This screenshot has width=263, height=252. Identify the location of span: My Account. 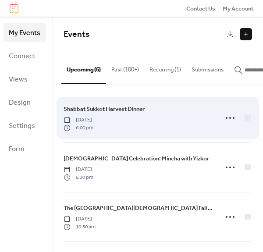
(238, 9).